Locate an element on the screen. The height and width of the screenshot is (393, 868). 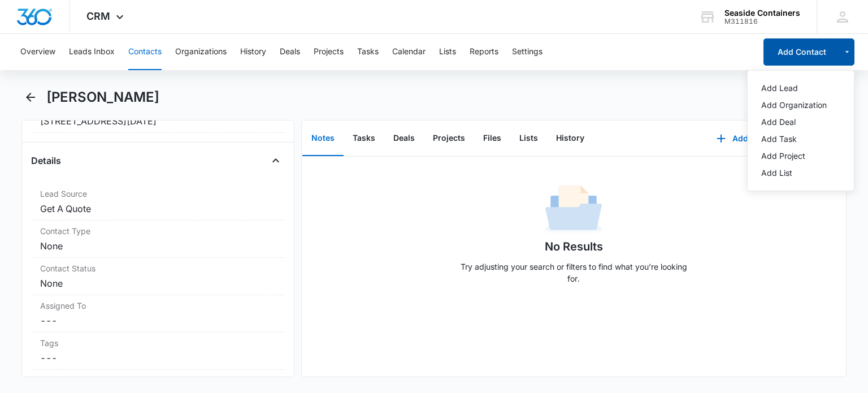
dd: Get A Quote is located at coordinates (158, 209).